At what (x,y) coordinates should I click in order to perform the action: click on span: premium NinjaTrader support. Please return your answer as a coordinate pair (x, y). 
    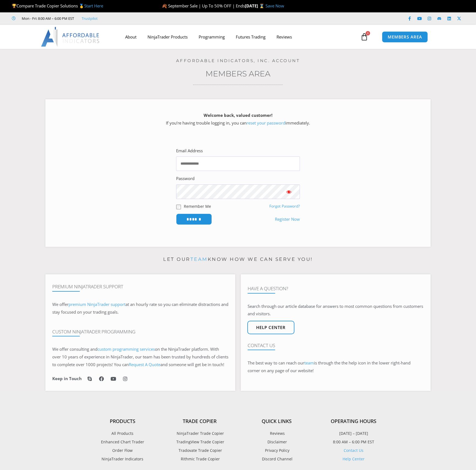
    Looking at the image, I should click on (96, 304).